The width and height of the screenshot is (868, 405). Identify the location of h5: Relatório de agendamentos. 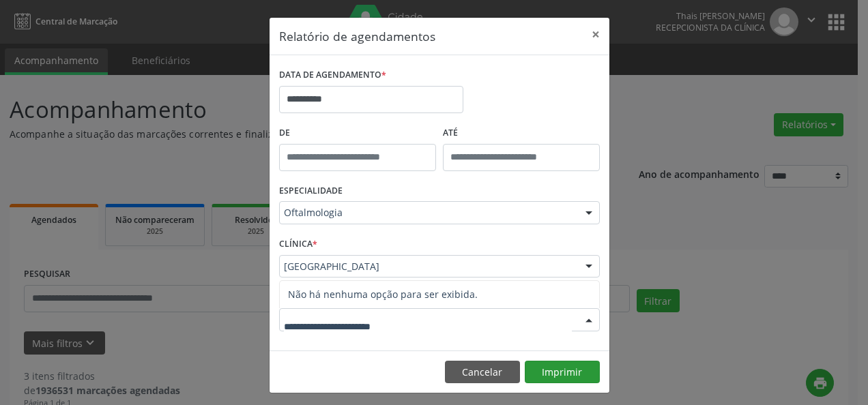
(356, 36).